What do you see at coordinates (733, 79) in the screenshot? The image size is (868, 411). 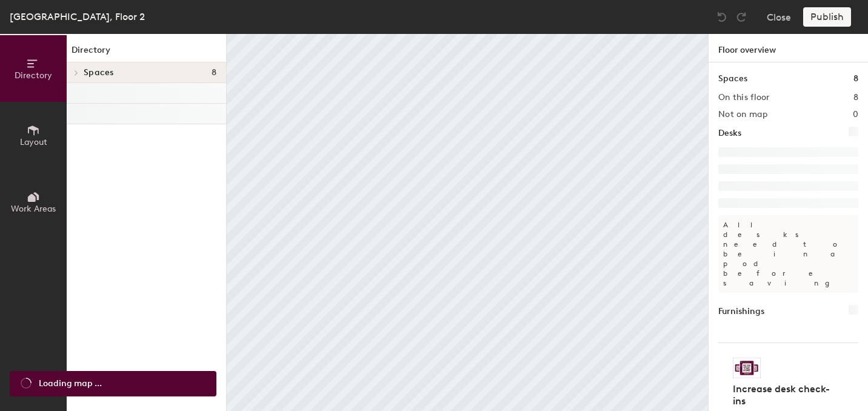 I see `h1: Spaces` at bounding box center [733, 79].